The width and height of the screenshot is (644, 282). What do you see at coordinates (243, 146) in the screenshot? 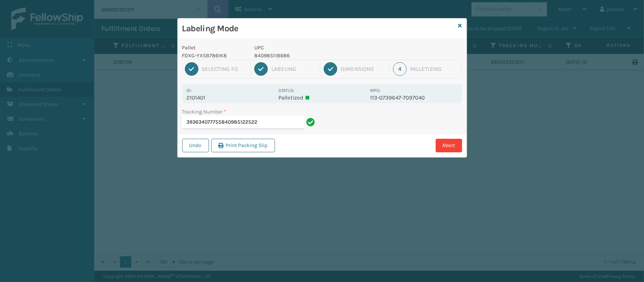
I see `button: Print Packing Slip` at bounding box center [243, 146].